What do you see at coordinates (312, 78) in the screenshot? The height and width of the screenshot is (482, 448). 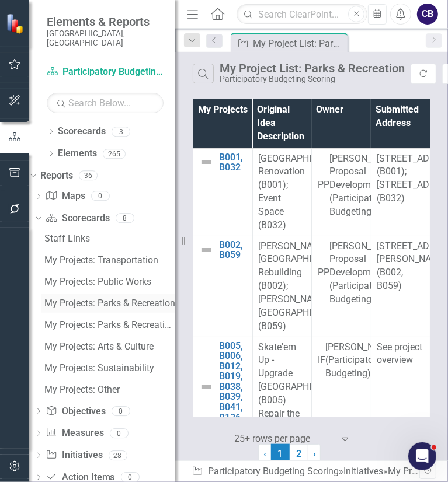 I see `div: Participatory Budgeting Scoring` at bounding box center [312, 78].